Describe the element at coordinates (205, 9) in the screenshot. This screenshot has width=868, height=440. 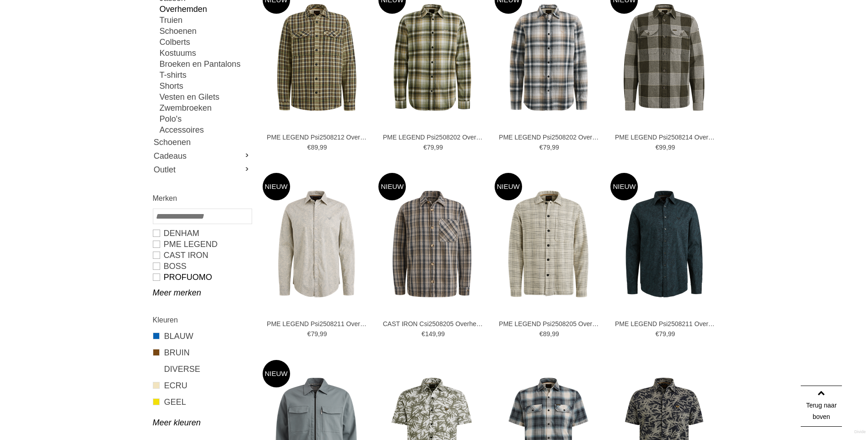
I see `a: Overhemden` at that location.